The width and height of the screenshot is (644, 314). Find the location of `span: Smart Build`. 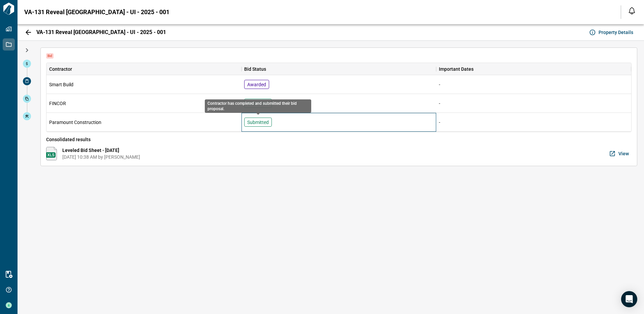

span: Smart Build is located at coordinates (61, 85).